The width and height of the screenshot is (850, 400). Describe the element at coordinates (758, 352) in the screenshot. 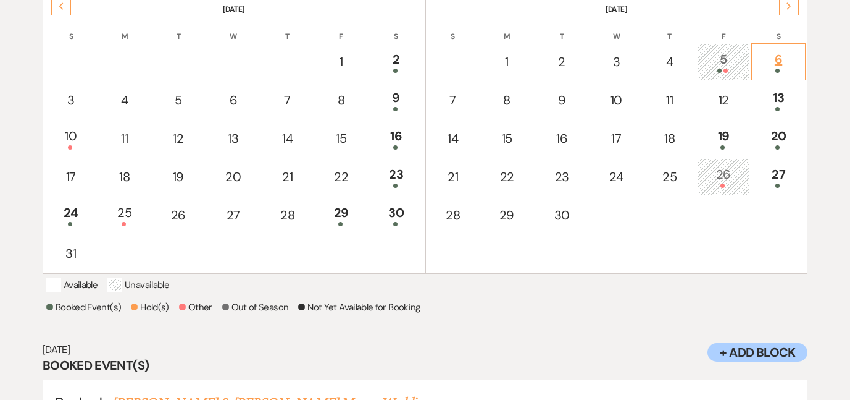

I see `button: + Add Block` at that location.